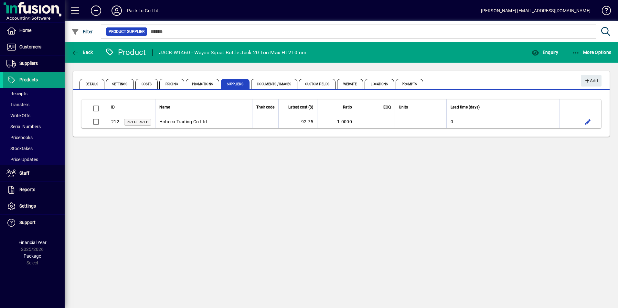 Image resolution: width=618 pixels, height=308 pixels. What do you see at coordinates (24, 173) in the screenshot?
I see `span: Staff` at bounding box center [24, 173].